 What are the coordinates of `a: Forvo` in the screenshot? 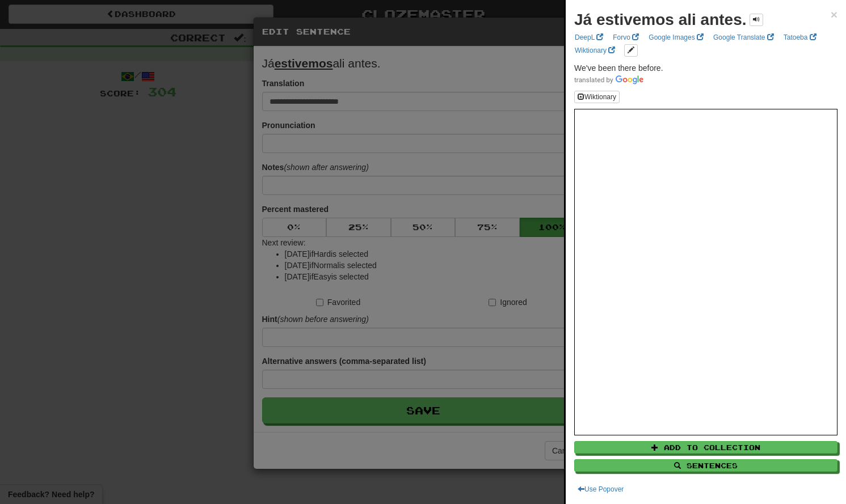 It's located at (625, 37).